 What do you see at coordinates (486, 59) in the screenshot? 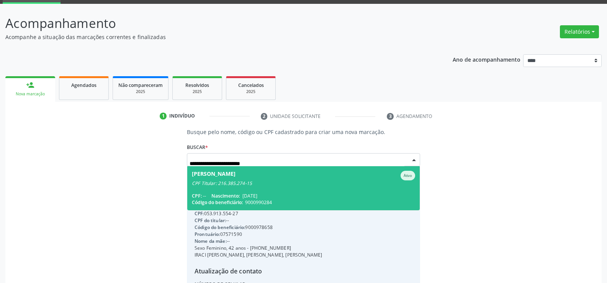
I see `p: Ano de acompanhamento` at bounding box center [486, 59].